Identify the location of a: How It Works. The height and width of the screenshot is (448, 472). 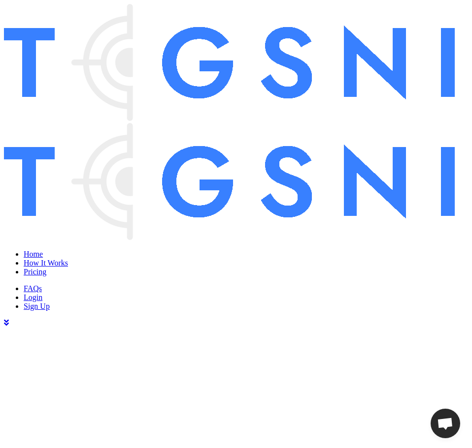
(246, 263).